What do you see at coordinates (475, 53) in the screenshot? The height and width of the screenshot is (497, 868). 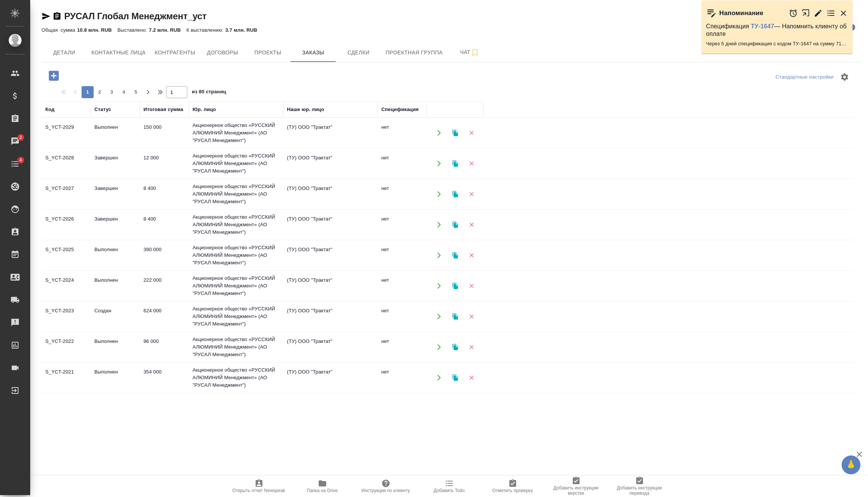 I see `svg: Подписаться` at bounding box center [475, 53].